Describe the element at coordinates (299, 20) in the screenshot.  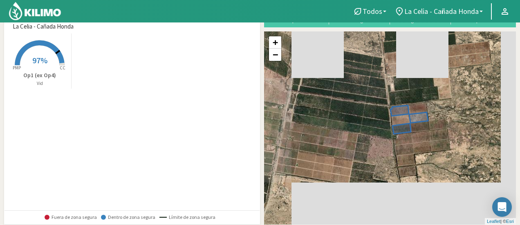
I see `div: Precipitaciones` at that location.